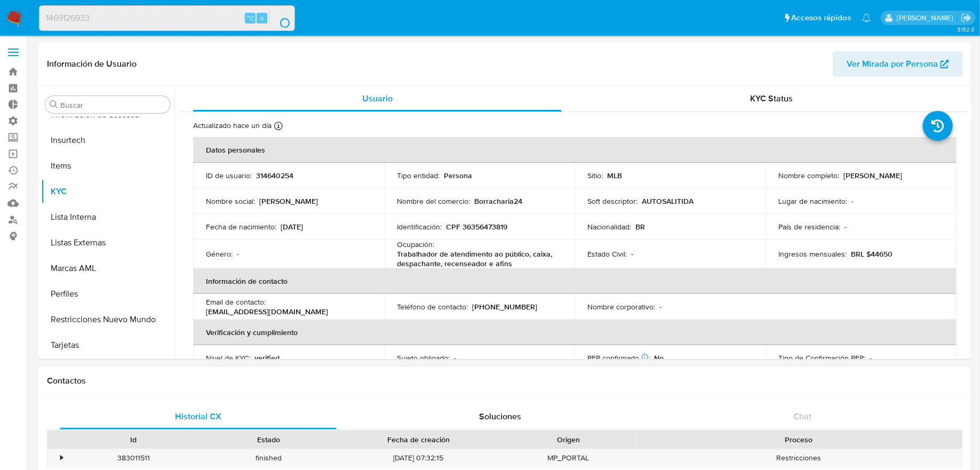 This screenshot has width=980, height=470. What do you see at coordinates (418, 440) in the screenshot?
I see `div: Fecha de creación` at bounding box center [418, 440].